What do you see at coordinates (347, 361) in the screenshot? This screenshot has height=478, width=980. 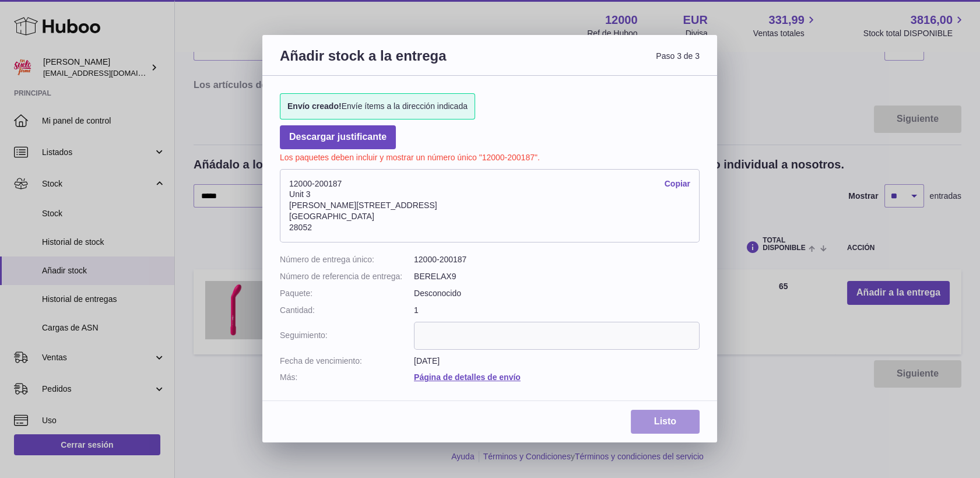 I see `dt: Fecha de vencimiento:` at bounding box center [347, 361].